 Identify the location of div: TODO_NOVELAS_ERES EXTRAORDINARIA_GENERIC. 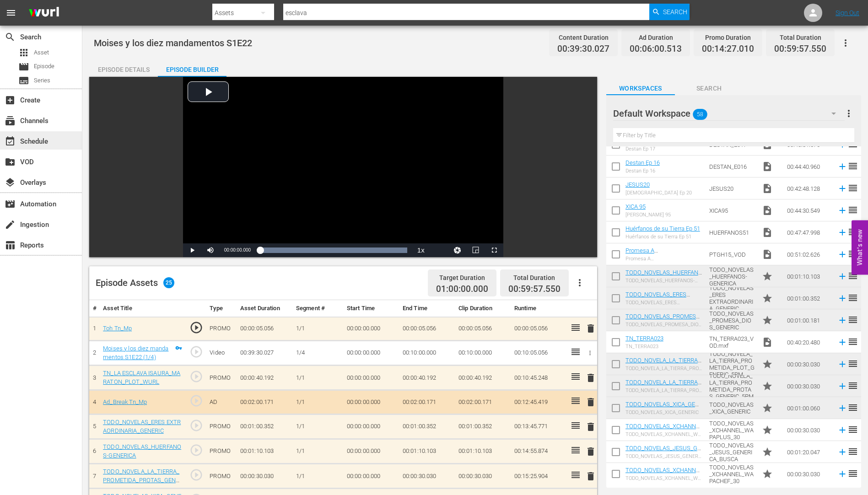
(664, 303).